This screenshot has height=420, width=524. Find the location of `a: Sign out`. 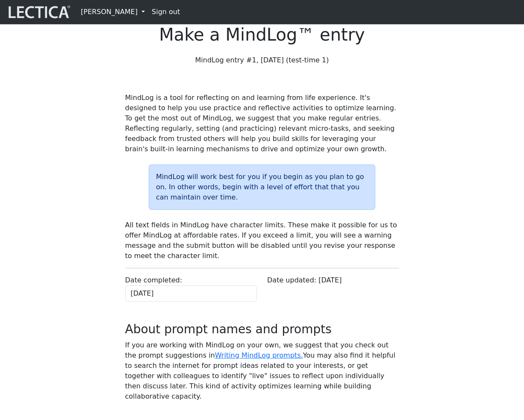

a: Sign out is located at coordinates (166, 12).